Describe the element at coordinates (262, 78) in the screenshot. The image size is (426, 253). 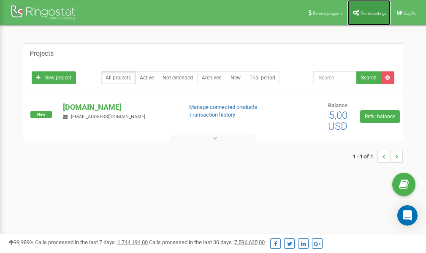
I see `a: Trial period` at that location.